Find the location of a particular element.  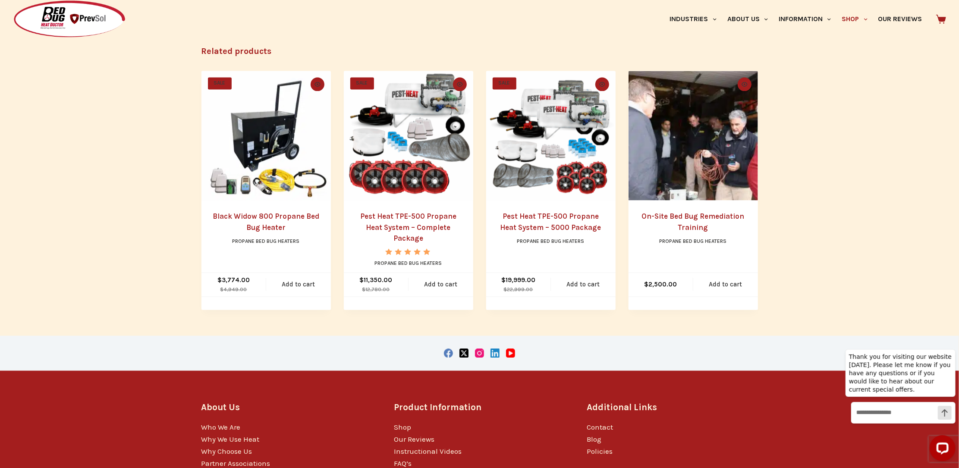

a: Add to cart: “On-Site Bed Bug Remediation Training” is located at coordinates (725, 285).